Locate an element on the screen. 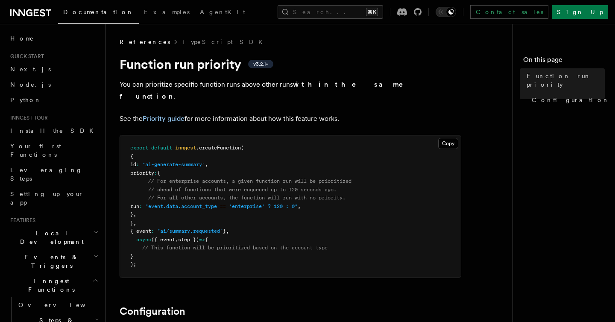  button: Search...⌘K is located at coordinates (330, 12).